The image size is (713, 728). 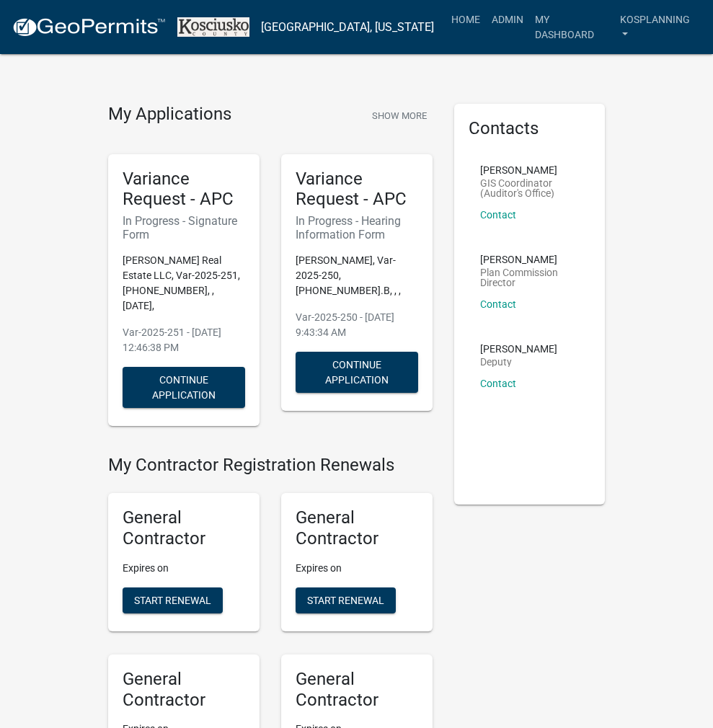 What do you see at coordinates (572, 26) in the screenshot?
I see `a: My Dashboard` at bounding box center [572, 26].